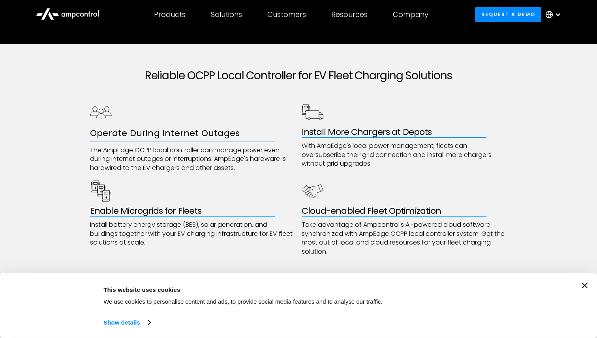  Describe the element at coordinates (193, 159) in the screenshot. I see `p: The AmpEdge OCPP local controller can manage power even during internet outages or interruptions....` at that location.